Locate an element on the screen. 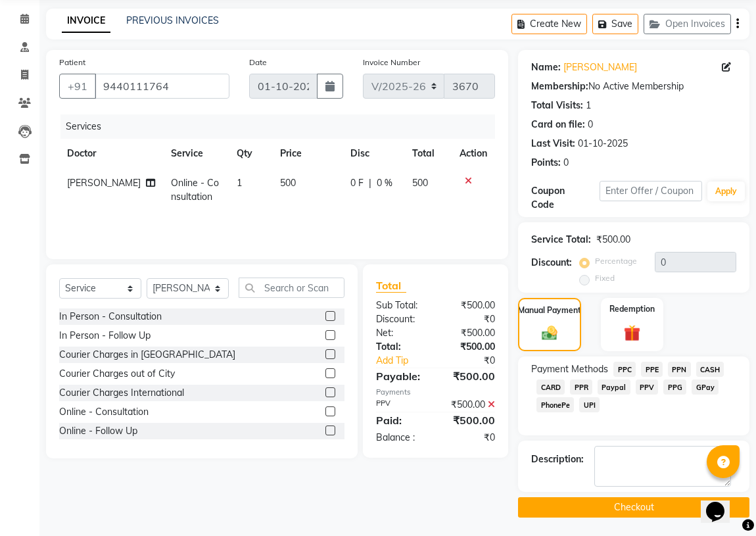 This screenshot has width=756, height=536. span: PPN is located at coordinates (679, 369).